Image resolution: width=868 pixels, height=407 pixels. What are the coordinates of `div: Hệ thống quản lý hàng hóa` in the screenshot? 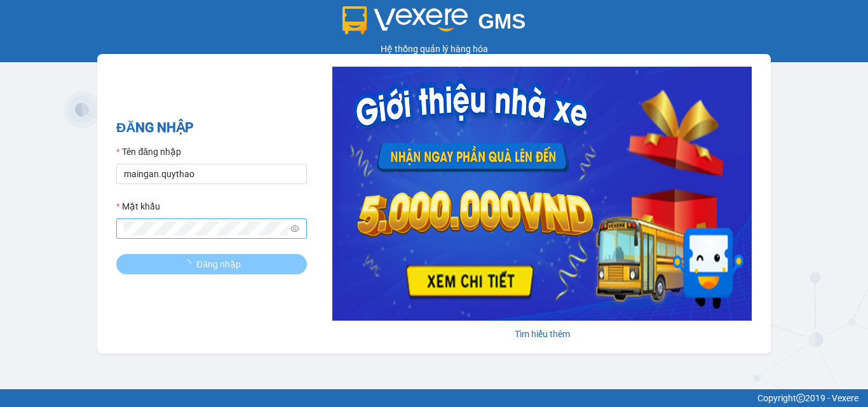 It's located at (434, 49).